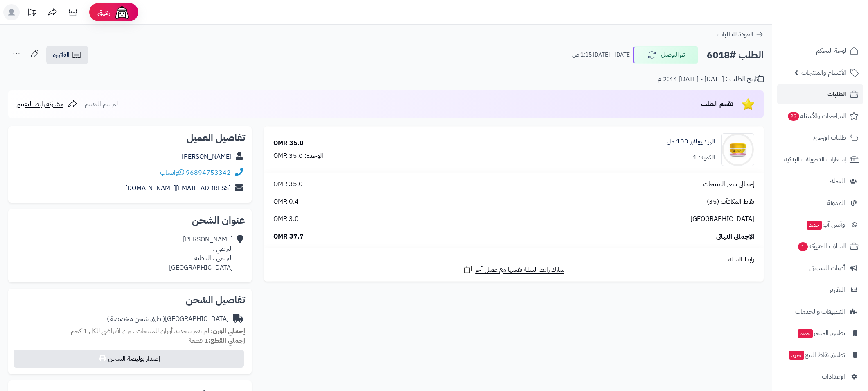 Image resolution: width=868 pixels, height=391 pixels. I want to click on a: واتساب, so click(172, 173).